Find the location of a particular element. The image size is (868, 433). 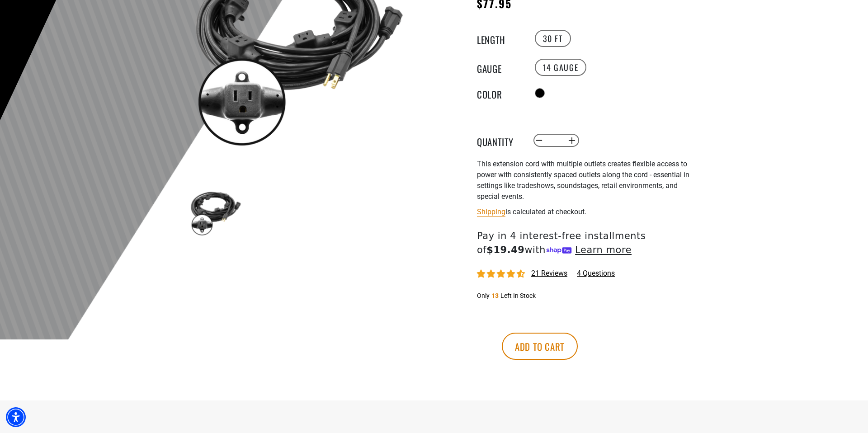

label: 30 FT is located at coordinates (553, 38).